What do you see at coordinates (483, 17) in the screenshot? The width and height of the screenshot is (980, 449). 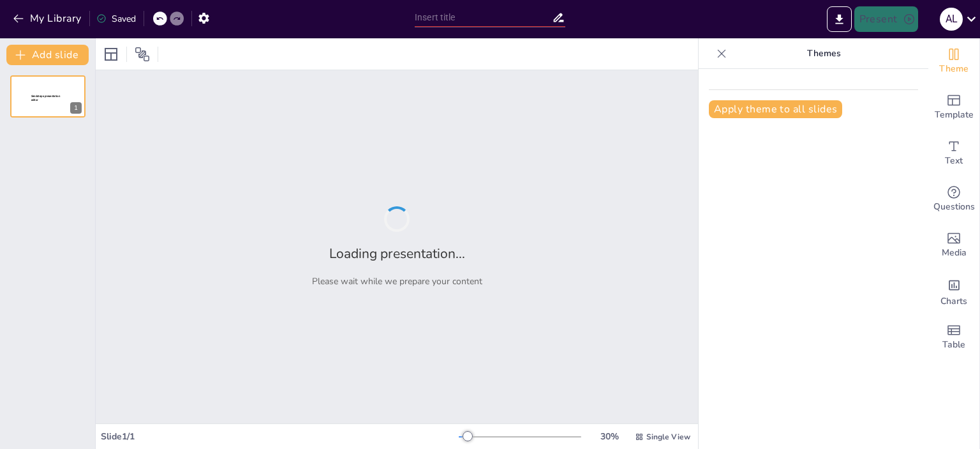 I see `input: Insert title` at bounding box center [483, 17].